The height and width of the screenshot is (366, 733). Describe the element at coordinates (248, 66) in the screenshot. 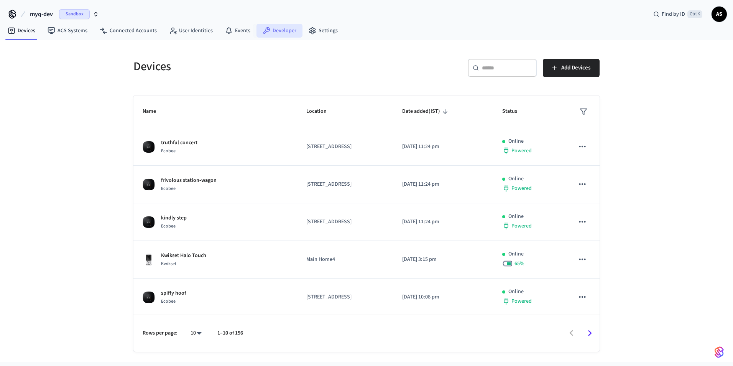

I see `h5: Devices` at that location.